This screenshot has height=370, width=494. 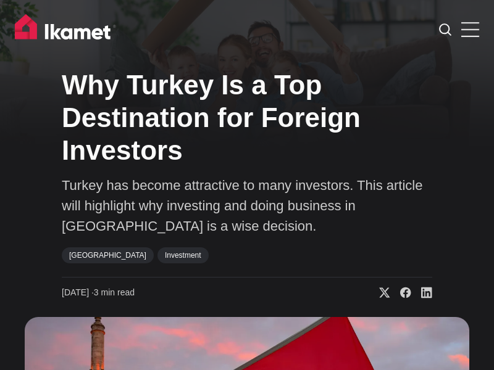 What do you see at coordinates (247, 205) in the screenshot?
I see `p: Turkey has become attractive to many investors. This article will highlight why investing and doi...` at bounding box center [247, 205].